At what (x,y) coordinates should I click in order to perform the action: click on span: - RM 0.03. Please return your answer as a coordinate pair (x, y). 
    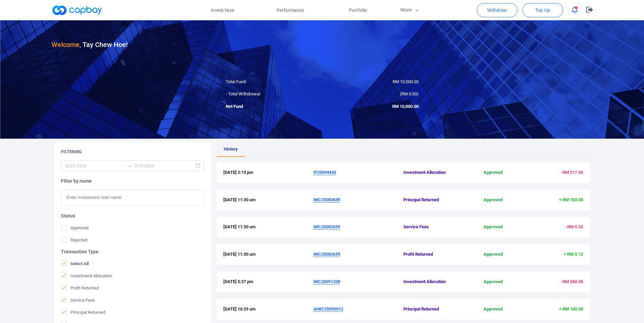
    Looking at the image, I should click on (574, 226).